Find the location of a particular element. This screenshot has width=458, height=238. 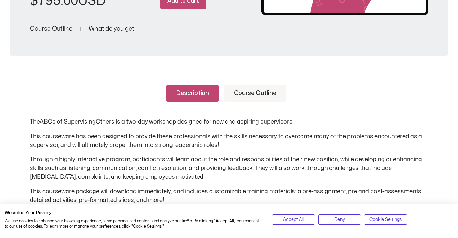

h2: We Value Your Privacy is located at coordinates (133, 213).